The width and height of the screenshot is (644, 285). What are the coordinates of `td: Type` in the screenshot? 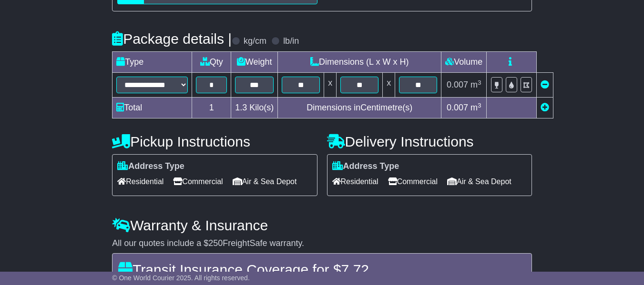 It's located at (152, 62).